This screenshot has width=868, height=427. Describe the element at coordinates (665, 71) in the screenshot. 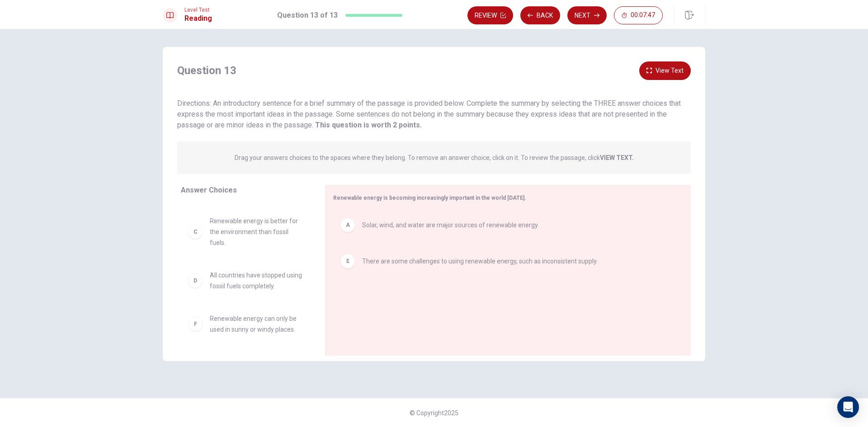

I see `button: View Text` at that location.